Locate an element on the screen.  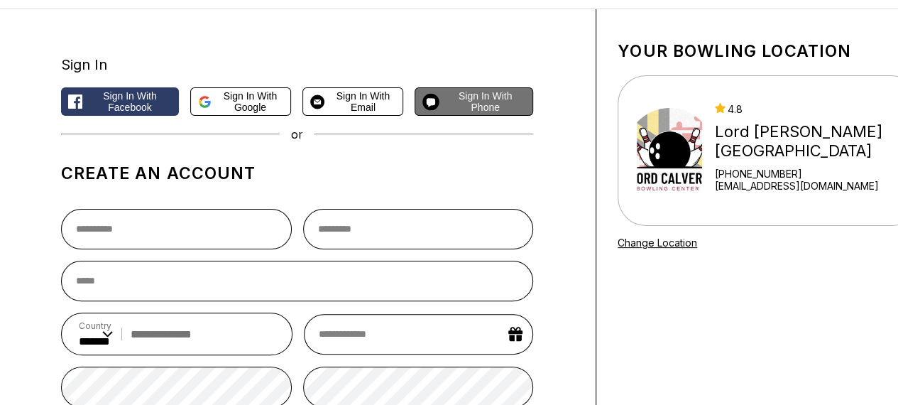
span: Sign in with Google is located at coordinates (251, 102).